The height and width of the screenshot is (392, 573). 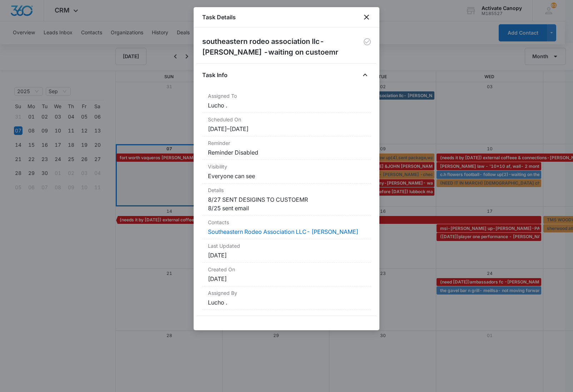 What do you see at coordinates (286, 143) in the screenshot?
I see `dt: Reminder` at bounding box center [286, 143].